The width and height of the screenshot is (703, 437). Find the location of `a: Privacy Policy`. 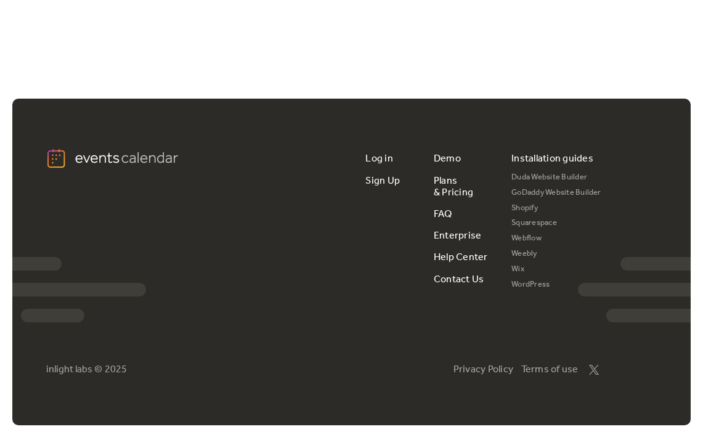

a: Privacy Policy is located at coordinates (483, 369).